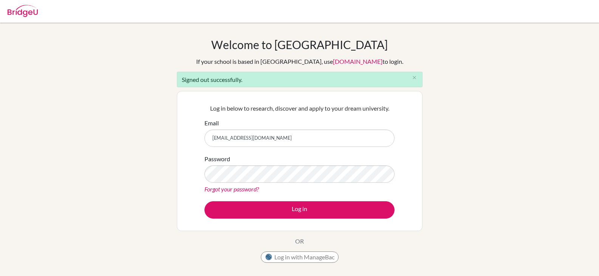 This screenshot has height=276, width=599. Describe the element at coordinates (300, 257) in the screenshot. I see `button: Log in with ManageBac` at that location.